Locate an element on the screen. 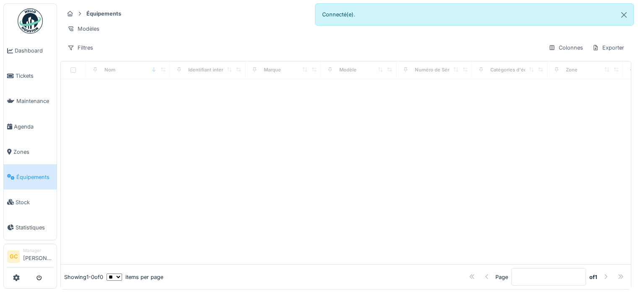 This screenshot has width=638, height=292. span: Maintenance is located at coordinates (35, 101).